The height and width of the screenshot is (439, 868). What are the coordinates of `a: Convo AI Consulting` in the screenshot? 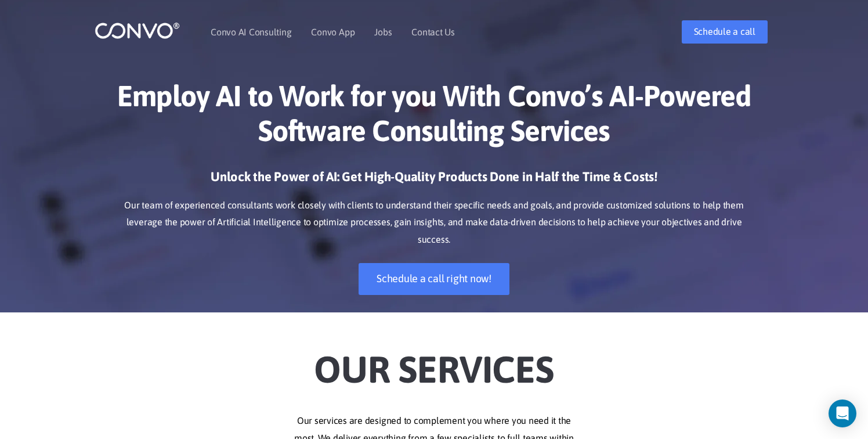 It's located at (251, 32).